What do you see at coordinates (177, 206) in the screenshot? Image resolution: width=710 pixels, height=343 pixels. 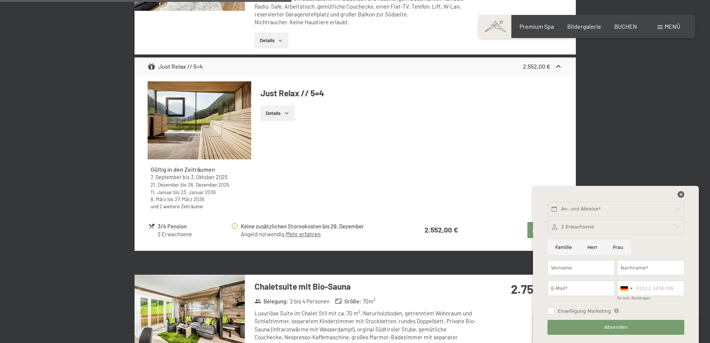 I see `a: und 2 weitere Zeiträume` at bounding box center [177, 206].